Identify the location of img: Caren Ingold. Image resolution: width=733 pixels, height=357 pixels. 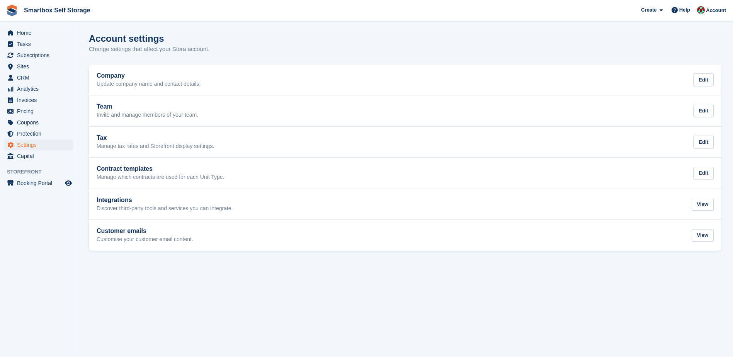
(701, 10).